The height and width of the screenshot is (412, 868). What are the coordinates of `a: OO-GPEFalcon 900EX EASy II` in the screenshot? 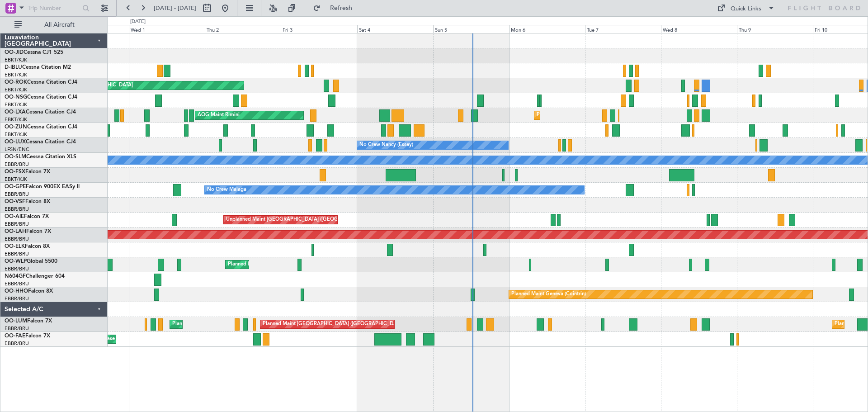 It's located at (42, 187).